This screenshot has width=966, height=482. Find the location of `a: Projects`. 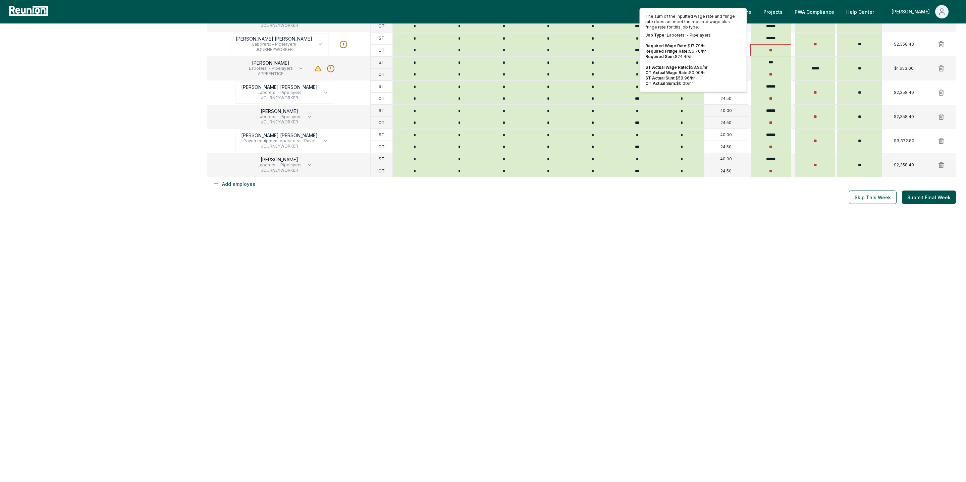

a: Projects is located at coordinates (773, 12).